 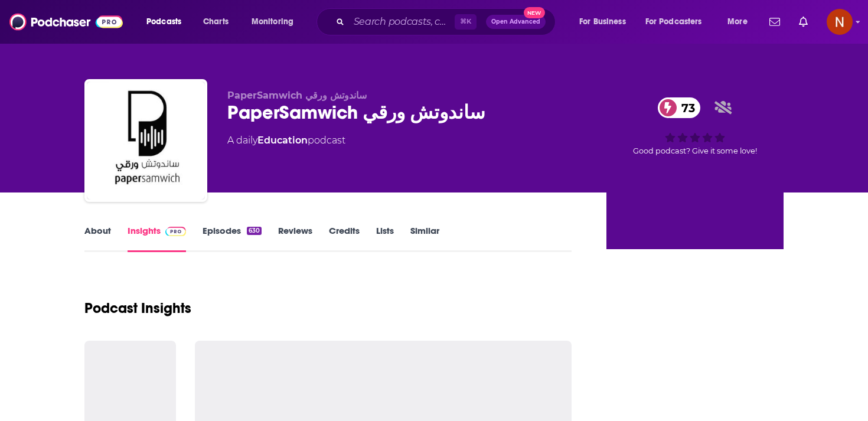 I want to click on img: User Profile, so click(x=840, y=22).